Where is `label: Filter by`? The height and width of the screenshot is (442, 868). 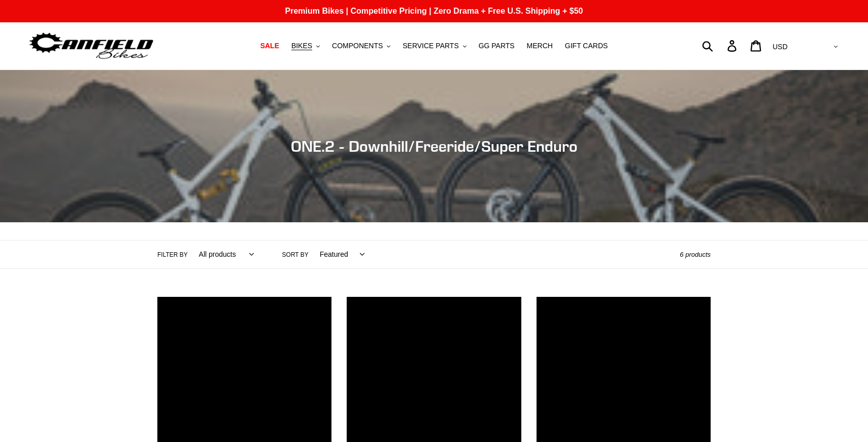 label: Filter by is located at coordinates (172, 255).